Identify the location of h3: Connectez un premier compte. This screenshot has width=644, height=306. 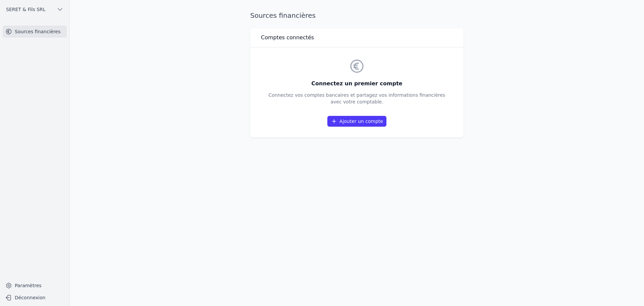
(357, 84).